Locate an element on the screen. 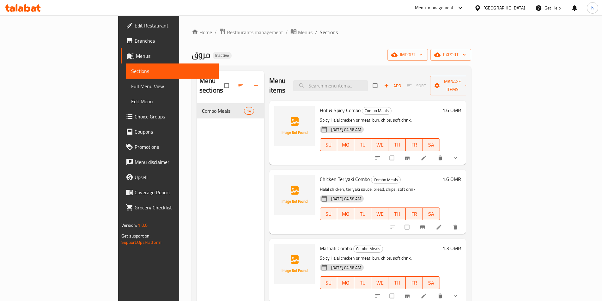 Image resolution: width=602 pixels, height=301 pixels. span: Branches is located at coordinates (174, 41).